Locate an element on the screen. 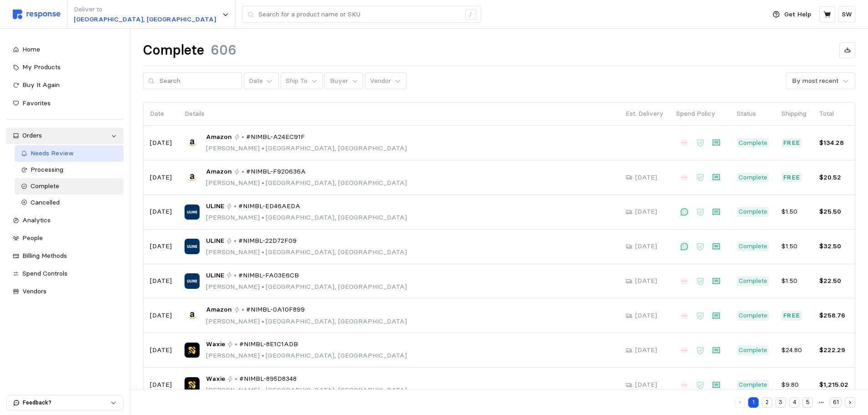  span: #NIMBL-0A10F899 is located at coordinates (275, 310).